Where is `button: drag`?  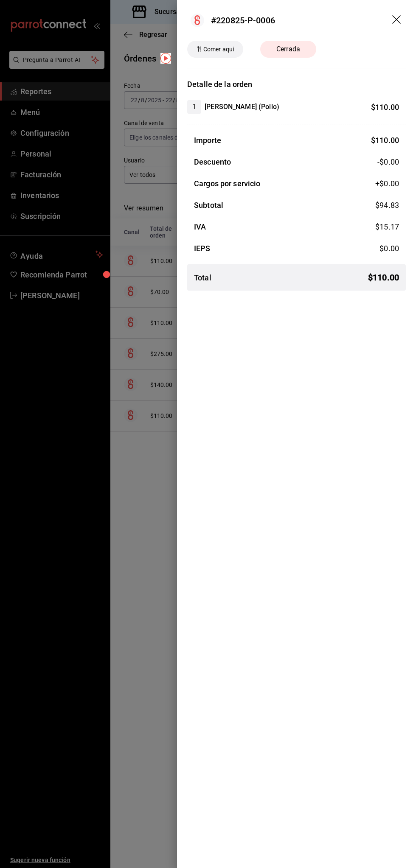
button: drag is located at coordinates (398, 21).